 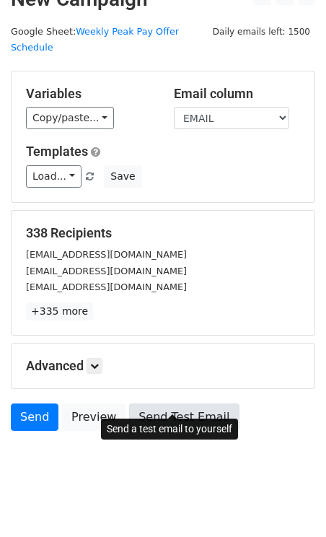 What do you see at coordinates (70, 118) in the screenshot?
I see `a: Copy/paste...` at bounding box center [70, 118].